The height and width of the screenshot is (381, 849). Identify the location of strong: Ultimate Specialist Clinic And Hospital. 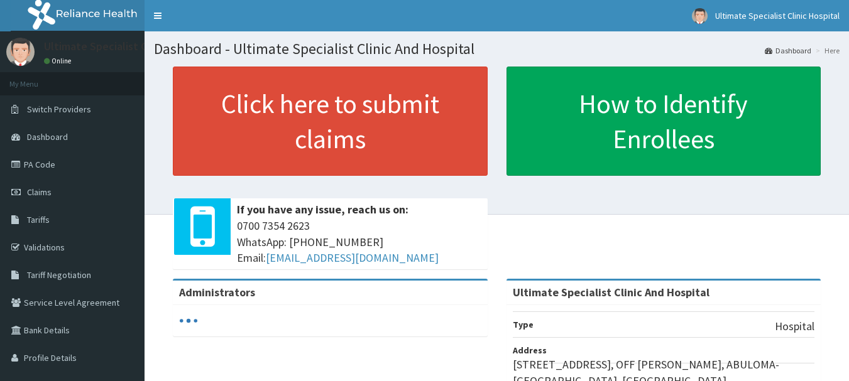
(611, 292).